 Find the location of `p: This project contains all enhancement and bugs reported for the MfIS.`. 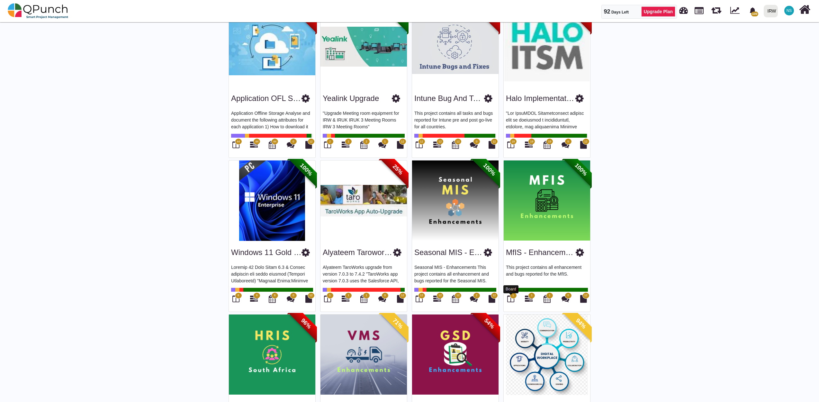

p: This project contains all enhancement and bugs reported for the MfIS. is located at coordinates (547, 274).